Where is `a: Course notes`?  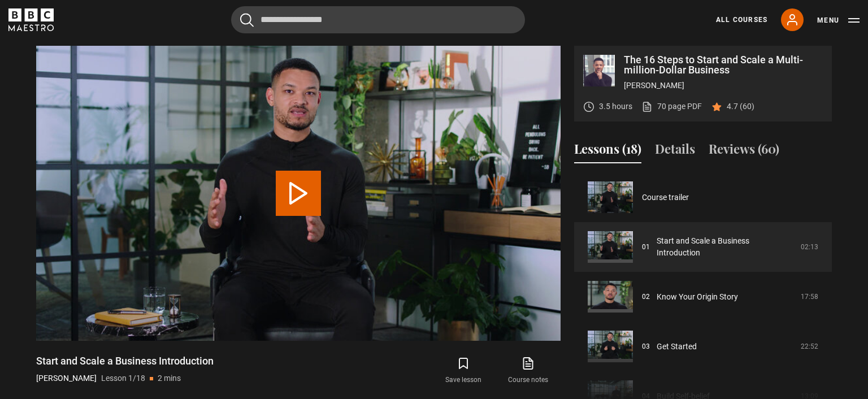 a: Course notes is located at coordinates (529, 371).